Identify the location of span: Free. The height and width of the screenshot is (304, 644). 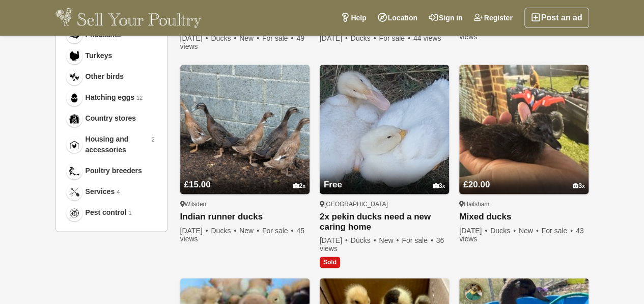
(333, 184).